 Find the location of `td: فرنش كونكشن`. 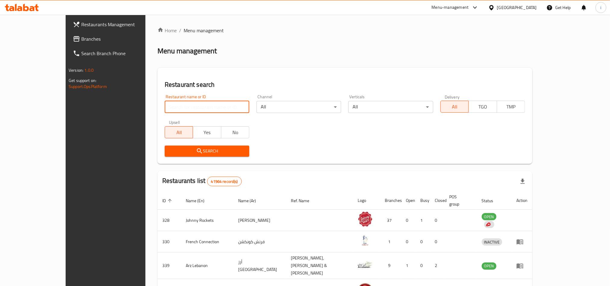

td: فرنش كونكشن is located at coordinates (260, 241).